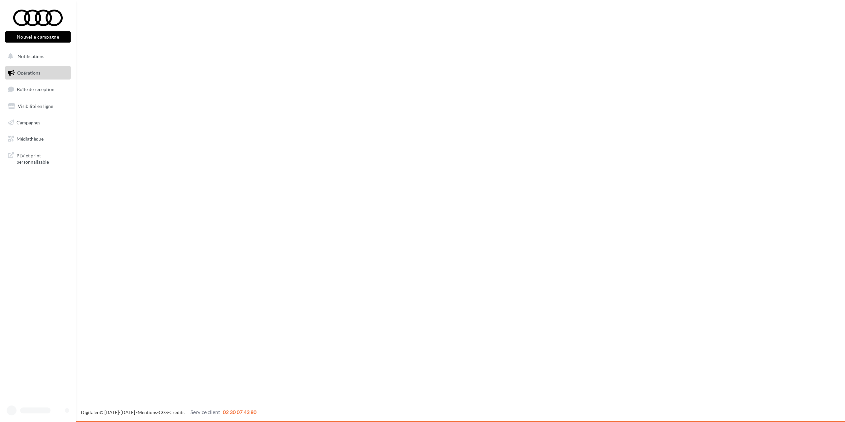 The width and height of the screenshot is (845, 422). What do you see at coordinates (90, 412) in the screenshot?
I see `a: Digitaleo` at bounding box center [90, 412].